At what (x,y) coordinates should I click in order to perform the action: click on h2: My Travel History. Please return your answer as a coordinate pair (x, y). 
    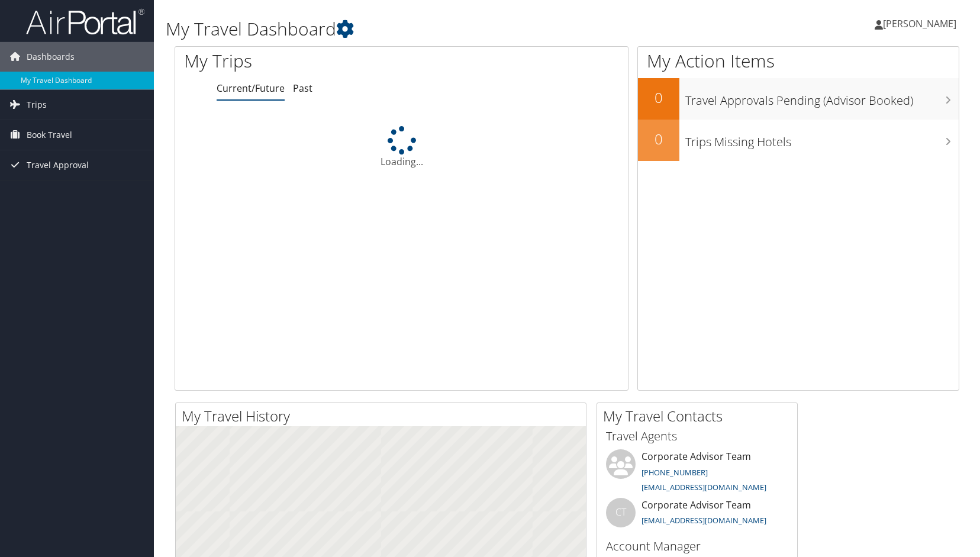
    Looking at the image, I should click on (384, 416).